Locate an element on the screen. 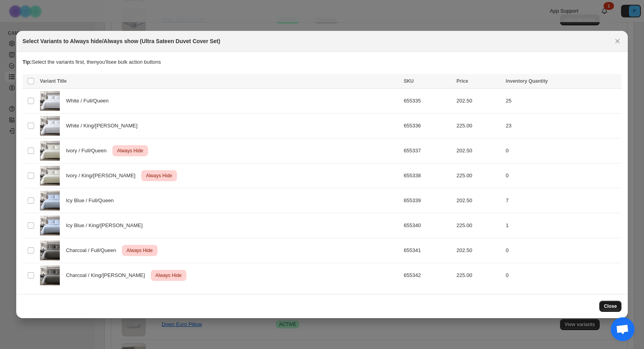 This screenshot has width=644, height=349. strong: Tip: is located at coordinates (27, 62).